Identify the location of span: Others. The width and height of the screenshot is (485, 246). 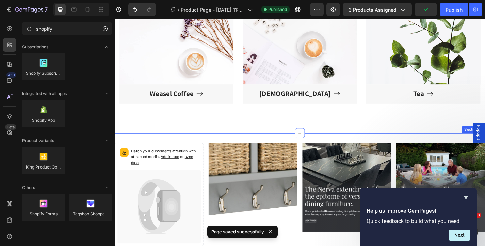
(29, 188).